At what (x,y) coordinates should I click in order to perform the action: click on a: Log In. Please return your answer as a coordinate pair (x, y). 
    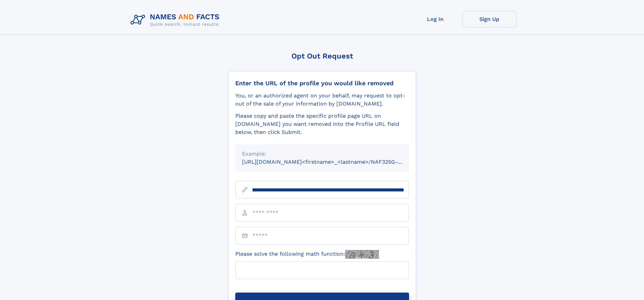
    Looking at the image, I should click on (435, 19).